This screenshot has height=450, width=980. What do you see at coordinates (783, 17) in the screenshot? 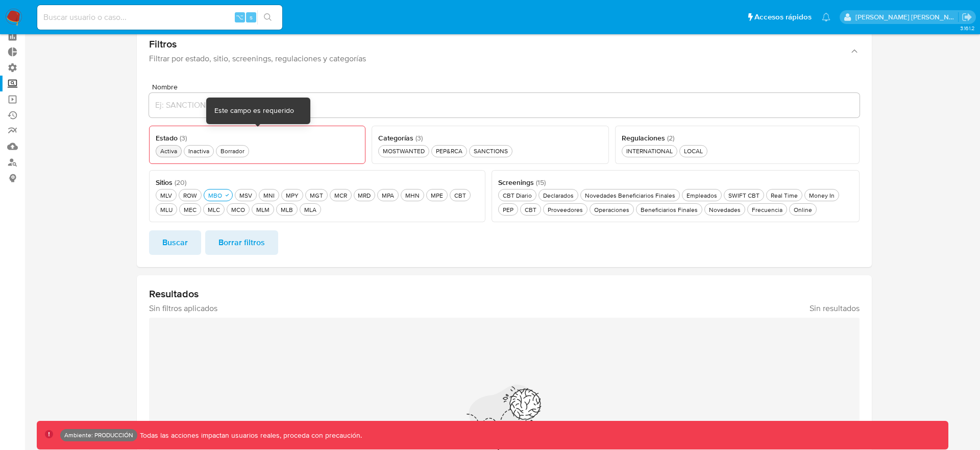
I see `span: Accesos rápidos` at bounding box center [783, 17].